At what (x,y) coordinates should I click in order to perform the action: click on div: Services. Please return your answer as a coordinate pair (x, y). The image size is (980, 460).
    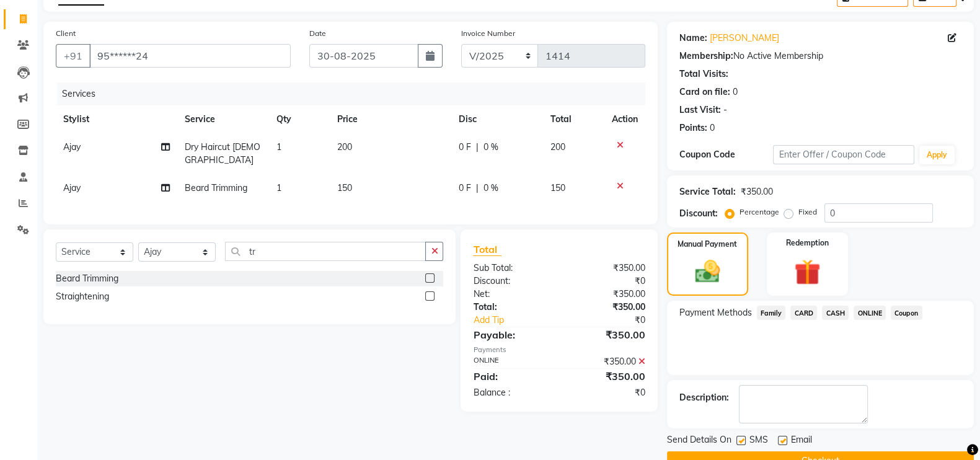
    Looking at the image, I should click on (356, 93).